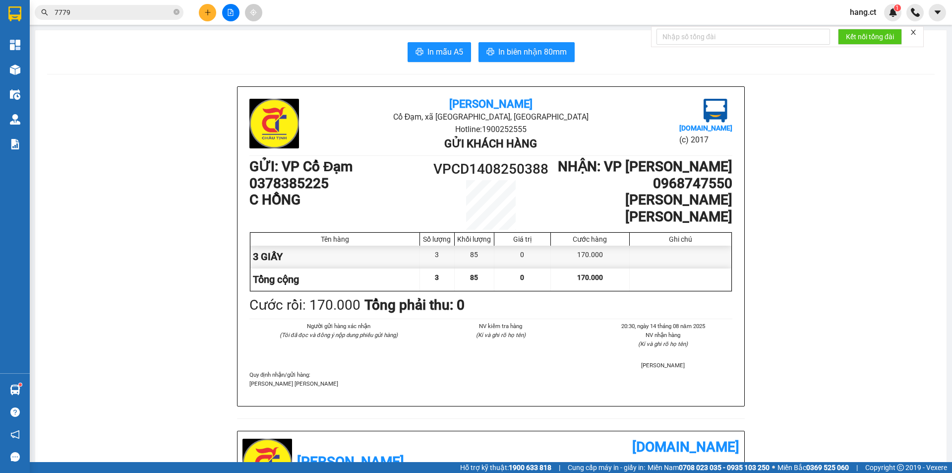 The height and width of the screenshot is (473, 952). Describe the element at coordinates (437, 277) in the screenshot. I see `span: 3` at that location.